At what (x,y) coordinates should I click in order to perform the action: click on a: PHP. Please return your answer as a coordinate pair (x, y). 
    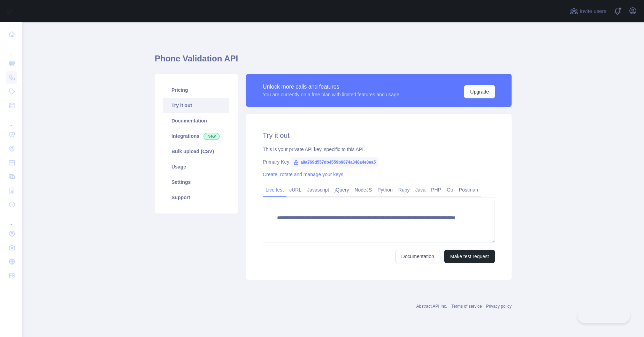
    Looking at the image, I should click on (436, 190).